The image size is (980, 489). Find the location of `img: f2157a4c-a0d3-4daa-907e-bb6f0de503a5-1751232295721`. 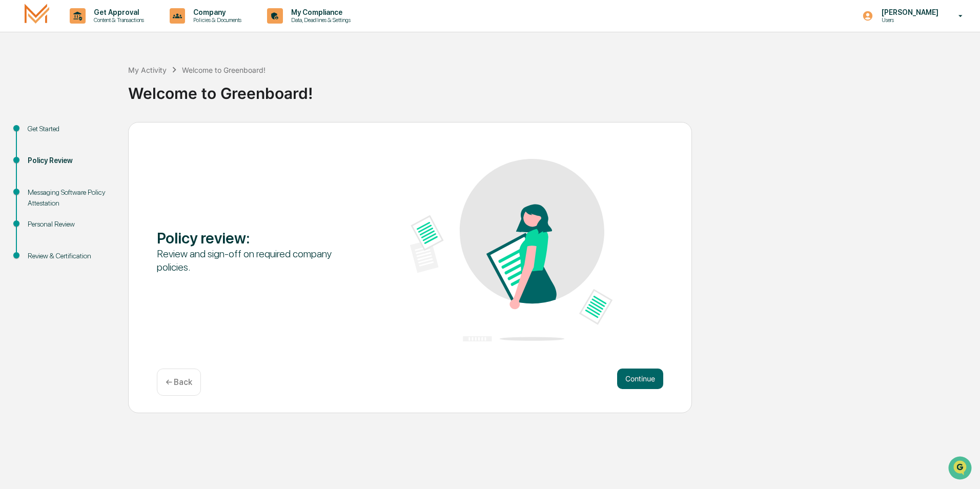

img: f2157a4c-a0d3-4daa-907e-bb6f0de503a5-1751232295721 is located at coordinates (13, 13).